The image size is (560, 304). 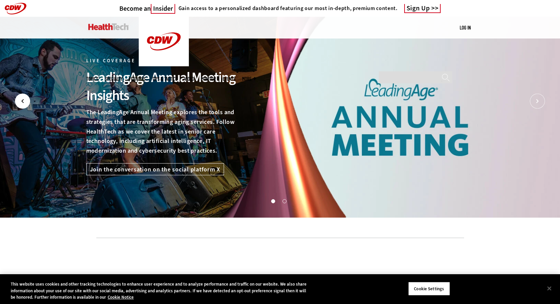 What do you see at coordinates (429, 288) in the screenshot?
I see `button: Cookie Settings` at bounding box center [429, 288].